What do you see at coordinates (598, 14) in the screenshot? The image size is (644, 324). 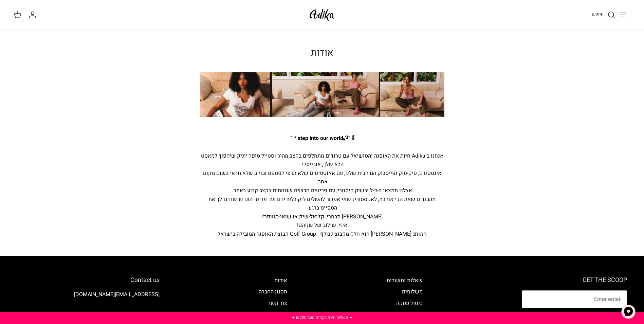 I see `span: חיפוש` at bounding box center [598, 14].